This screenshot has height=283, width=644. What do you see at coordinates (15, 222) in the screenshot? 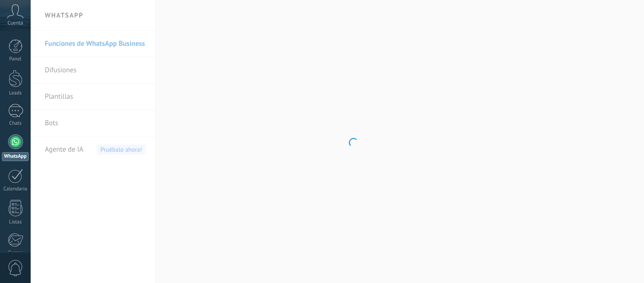
I see `div: Listas` at bounding box center [15, 222].